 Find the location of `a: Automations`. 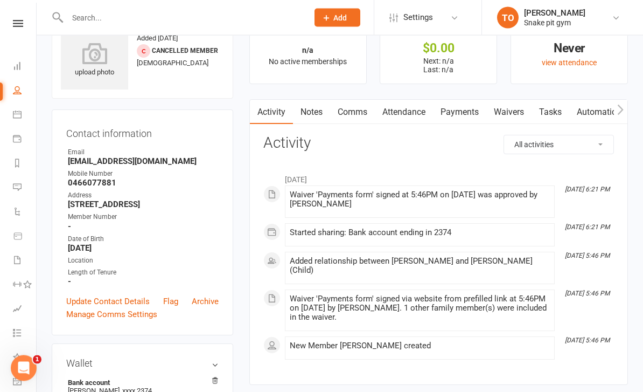

a: Automations is located at coordinates (601, 113).